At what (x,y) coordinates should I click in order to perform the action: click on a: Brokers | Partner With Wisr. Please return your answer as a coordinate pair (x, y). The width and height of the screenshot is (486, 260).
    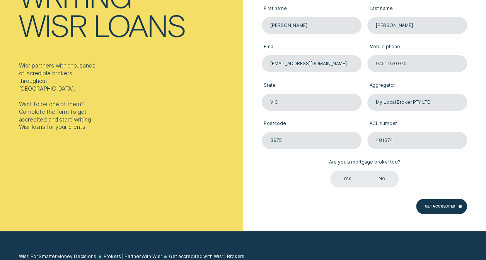
    Looking at the image, I should click on (132, 257).